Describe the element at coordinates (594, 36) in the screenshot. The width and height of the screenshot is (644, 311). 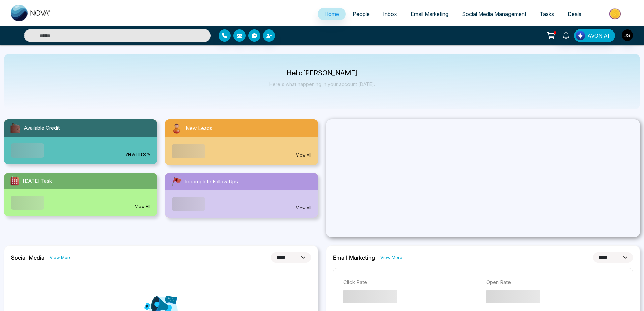
I see `button: AVON AI` at that location.